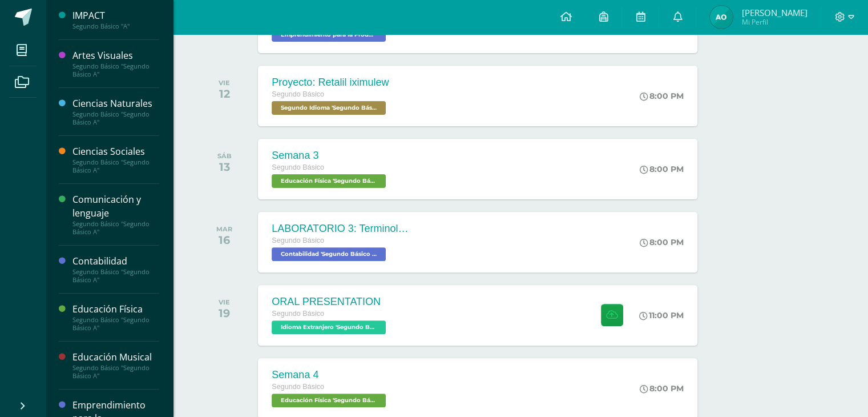  I want to click on span: Emprendimiento para la Productividad 'Segundo Básico A', so click(329, 35).